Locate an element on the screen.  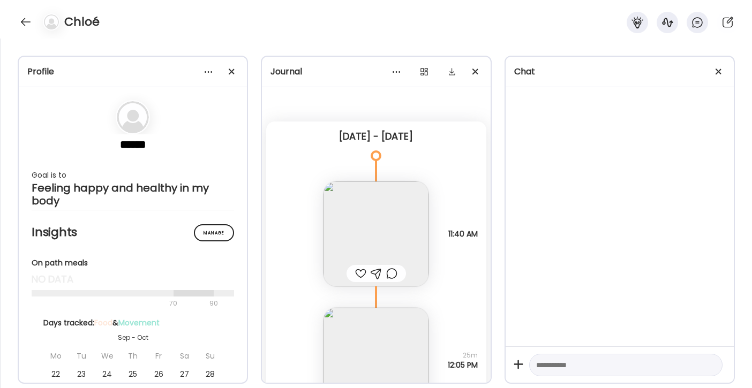
div: Journal is located at coordinates (376, 72).